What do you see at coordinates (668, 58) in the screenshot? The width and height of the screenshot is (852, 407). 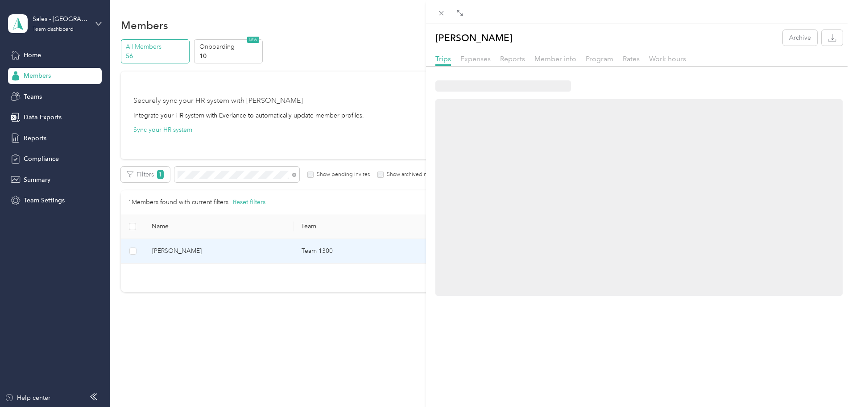 I see `span: Work hours` at bounding box center [668, 58].